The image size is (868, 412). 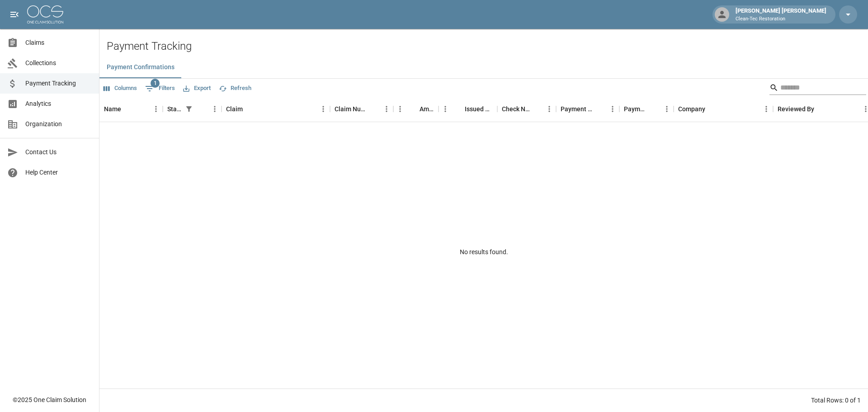 What do you see at coordinates (141, 68) in the screenshot?
I see `button: Payment Confirmations` at bounding box center [141, 68].